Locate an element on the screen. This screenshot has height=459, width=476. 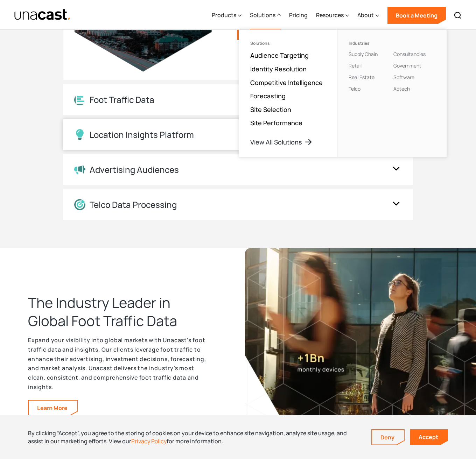
div: By clicking “Accept”, you agree to the storing of cookies on your device to enhance site navigati... is located at coordinates (194, 437).